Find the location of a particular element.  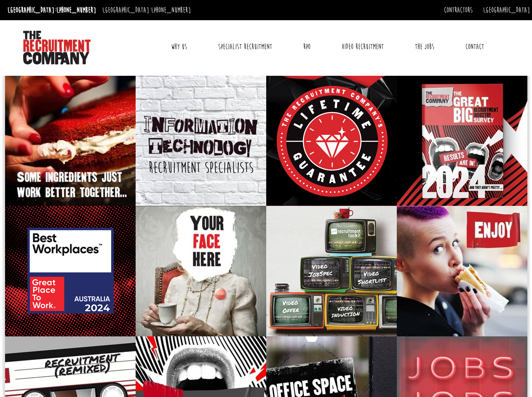

a: Why Us is located at coordinates (179, 47).